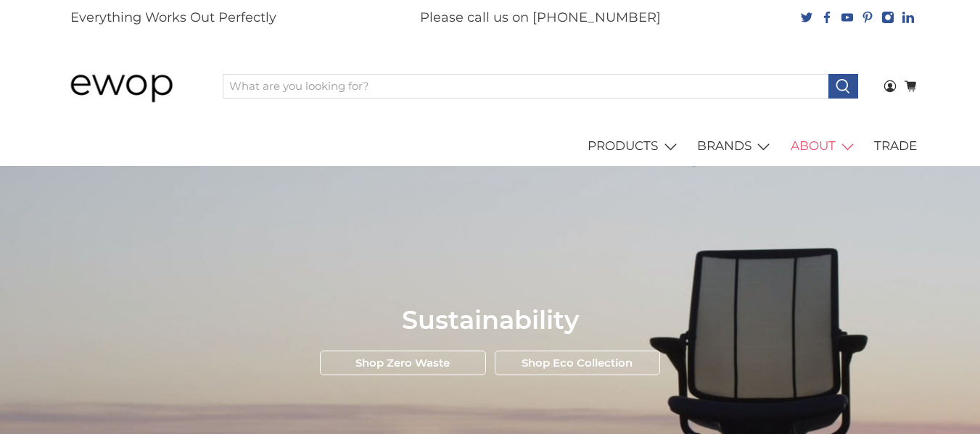 The height and width of the screenshot is (434, 980). Describe the element at coordinates (578, 363) in the screenshot. I see `a: Shop Eco Collection` at that location.